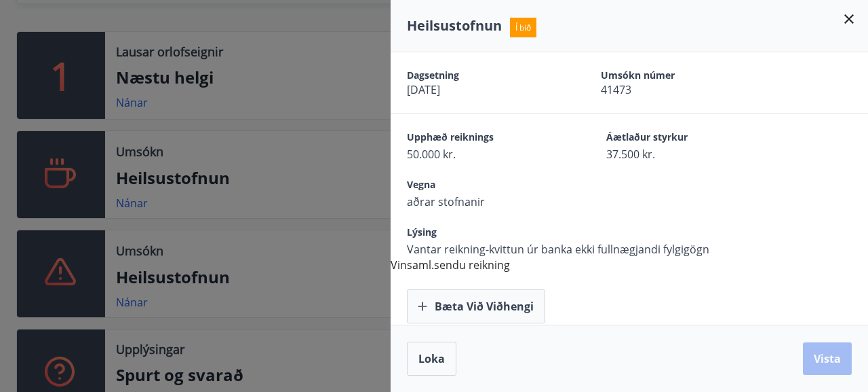 The image size is (868, 392). Describe the element at coordinates (523, 27) in the screenshot. I see `span: Í bið` at that location.